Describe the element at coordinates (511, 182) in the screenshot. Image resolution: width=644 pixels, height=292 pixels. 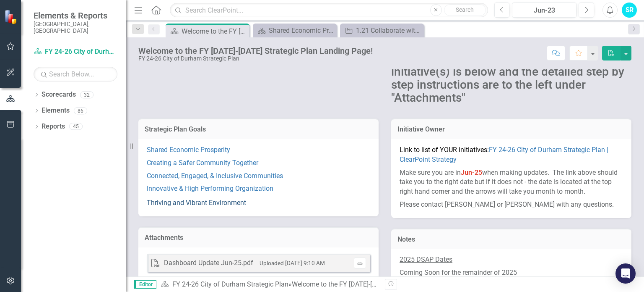
I see `p: Make sure you are in when making updates. The link above should take you to the right date but if...` at that location.